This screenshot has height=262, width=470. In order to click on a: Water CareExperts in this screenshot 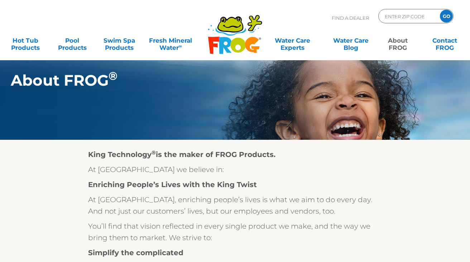, I will do `click(292, 40)`.